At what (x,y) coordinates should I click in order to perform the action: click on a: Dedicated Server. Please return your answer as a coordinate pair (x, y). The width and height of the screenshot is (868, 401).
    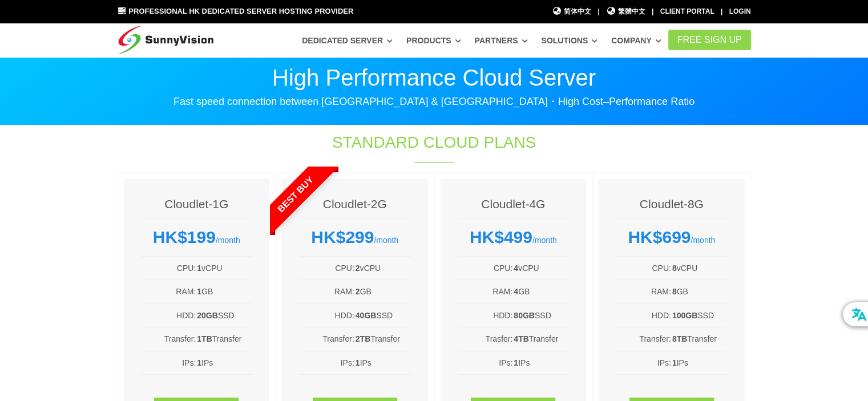
    Looking at the image, I should click on (347, 40).